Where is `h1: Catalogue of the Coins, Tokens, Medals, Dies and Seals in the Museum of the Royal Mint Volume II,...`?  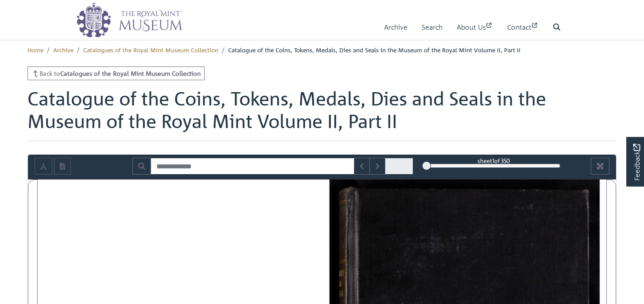
h1: Catalogue of the Coins, Tokens, Medals, Dies and Seals in the Museum of the Royal Mint Volume II,... is located at coordinates (322, 114).